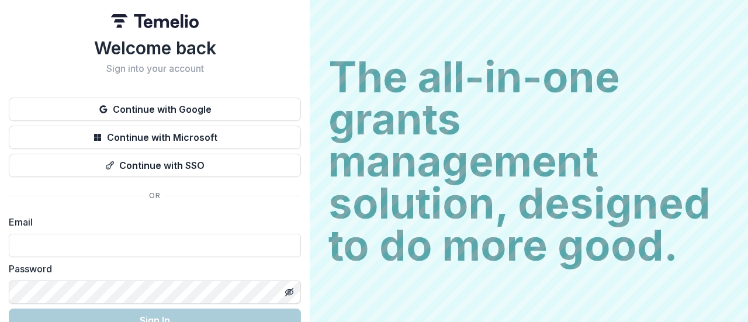 Image resolution: width=748 pixels, height=322 pixels. I want to click on img: Temelio, so click(155, 21).